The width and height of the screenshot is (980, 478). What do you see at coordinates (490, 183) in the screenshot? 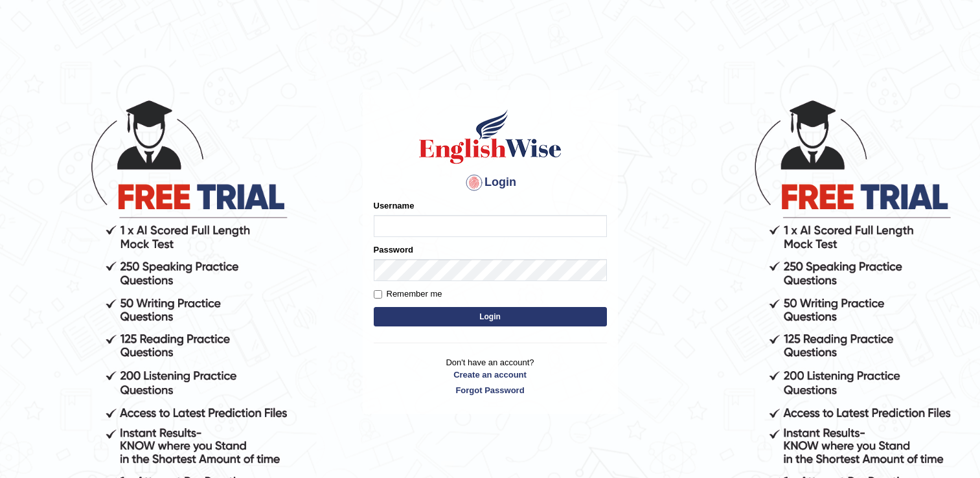
I see `h4: Login` at bounding box center [490, 183].